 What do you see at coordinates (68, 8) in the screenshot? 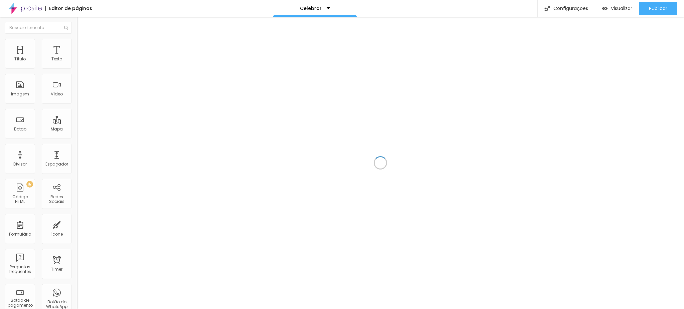
I see `div: Editor de páginas` at bounding box center [68, 8].